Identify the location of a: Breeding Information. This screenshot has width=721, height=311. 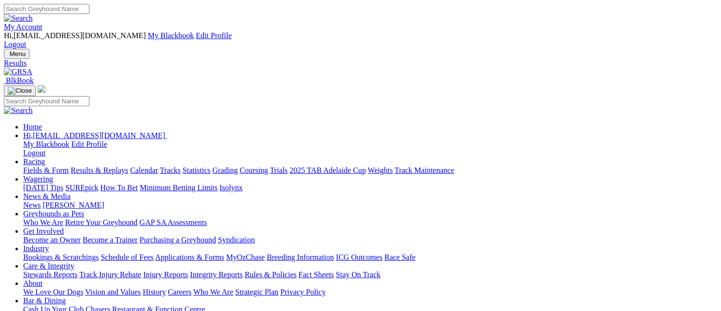
(300, 257).